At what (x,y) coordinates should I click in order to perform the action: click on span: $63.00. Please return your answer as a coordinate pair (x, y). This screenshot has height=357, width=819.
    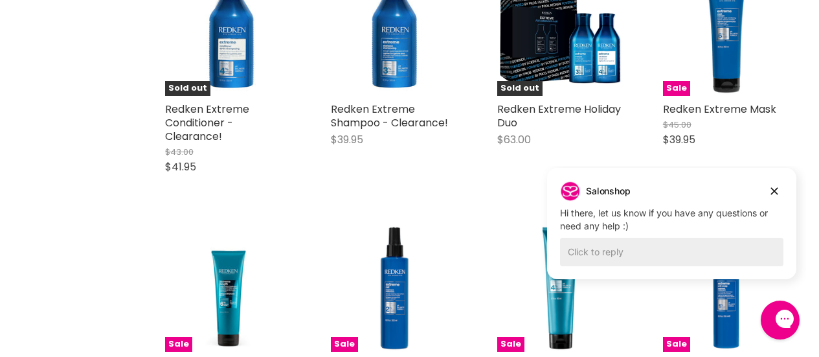
    Looking at the image, I should click on (514, 139).